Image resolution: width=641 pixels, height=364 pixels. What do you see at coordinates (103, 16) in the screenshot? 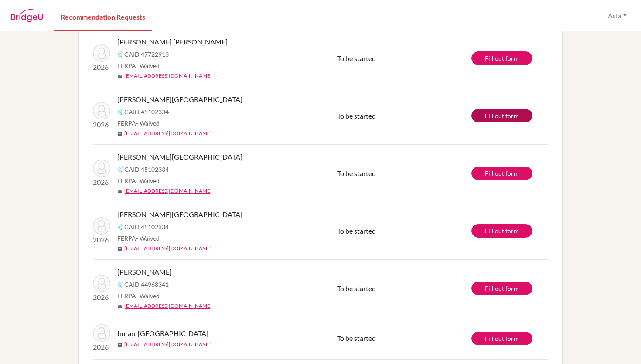
I see `a: Recommendation Requests` at bounding box center [103, 16].